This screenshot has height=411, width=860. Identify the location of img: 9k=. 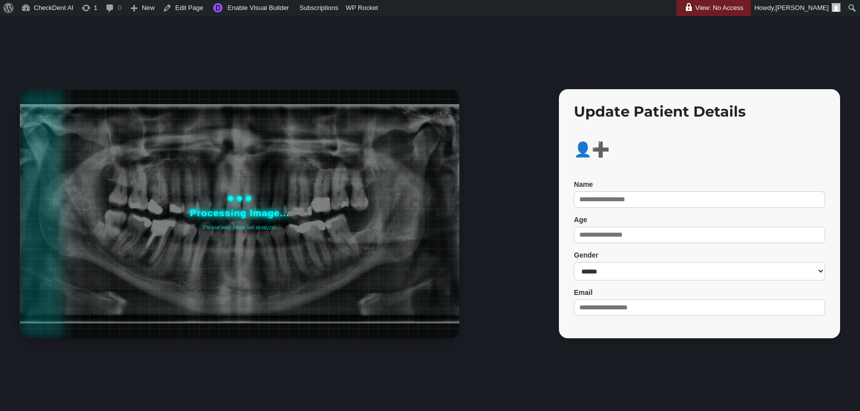
(239, 213).